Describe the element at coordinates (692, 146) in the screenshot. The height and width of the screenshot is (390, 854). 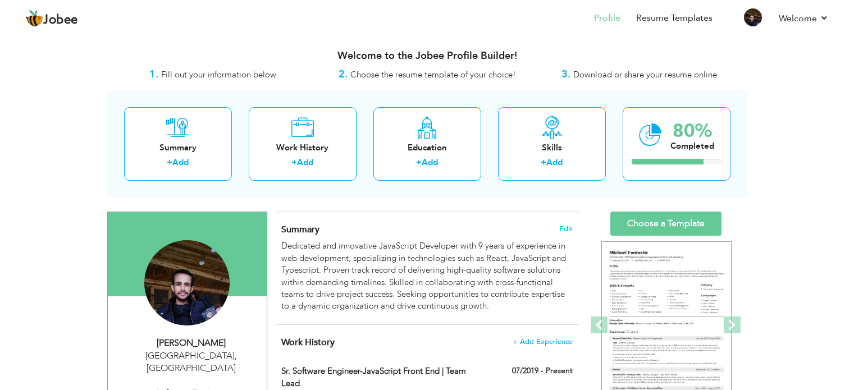
I see `div: Completed` at that location.